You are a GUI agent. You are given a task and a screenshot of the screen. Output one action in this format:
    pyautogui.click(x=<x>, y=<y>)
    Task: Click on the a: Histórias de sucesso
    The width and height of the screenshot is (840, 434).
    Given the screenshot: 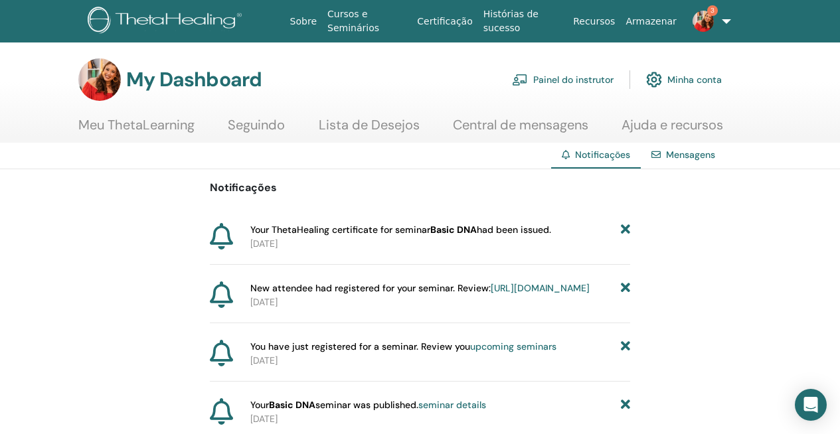 What is the action you would take?
    pyautogui.click(x=522, y=21)
    